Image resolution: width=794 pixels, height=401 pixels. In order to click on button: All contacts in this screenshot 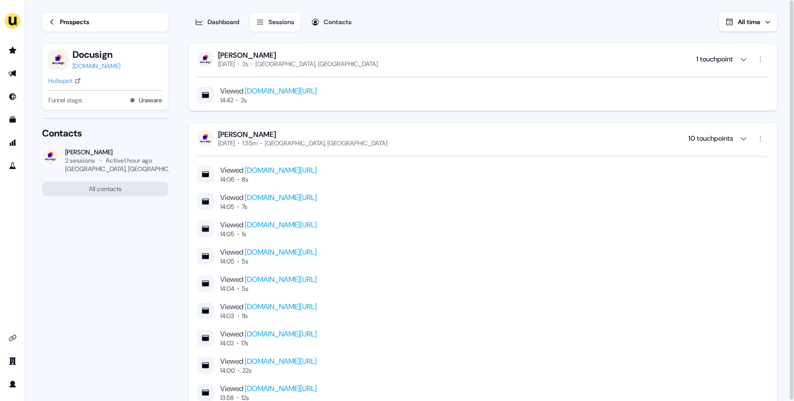, I will do `click(105, 189)`.